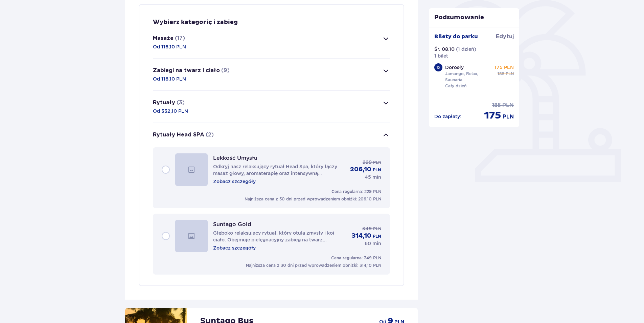  Describe the element at coordinates (492, 115) in the screenshot. I see `span: 175` at that location.